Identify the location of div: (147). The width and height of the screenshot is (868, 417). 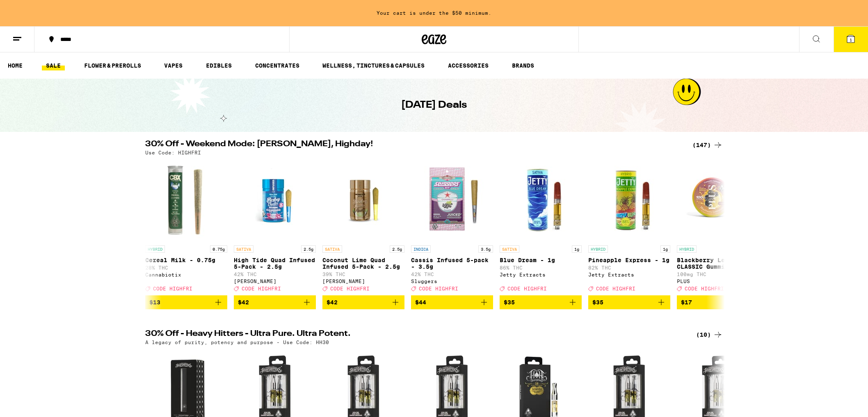
(708, 145).